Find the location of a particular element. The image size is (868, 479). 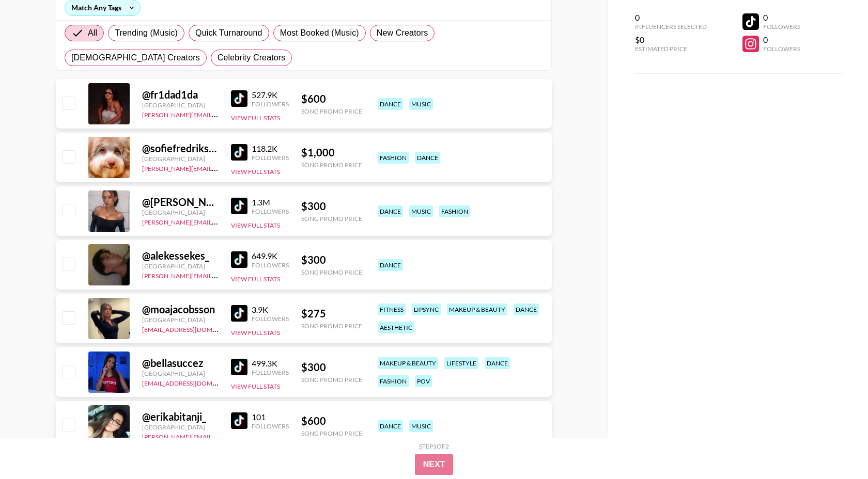

span: All is located at coordinates (93, 33).